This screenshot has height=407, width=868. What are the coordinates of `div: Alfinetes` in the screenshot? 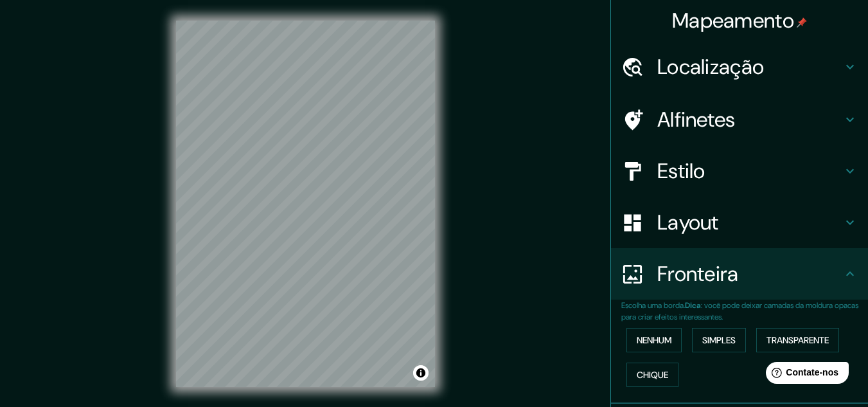 It's located at (740, 119).